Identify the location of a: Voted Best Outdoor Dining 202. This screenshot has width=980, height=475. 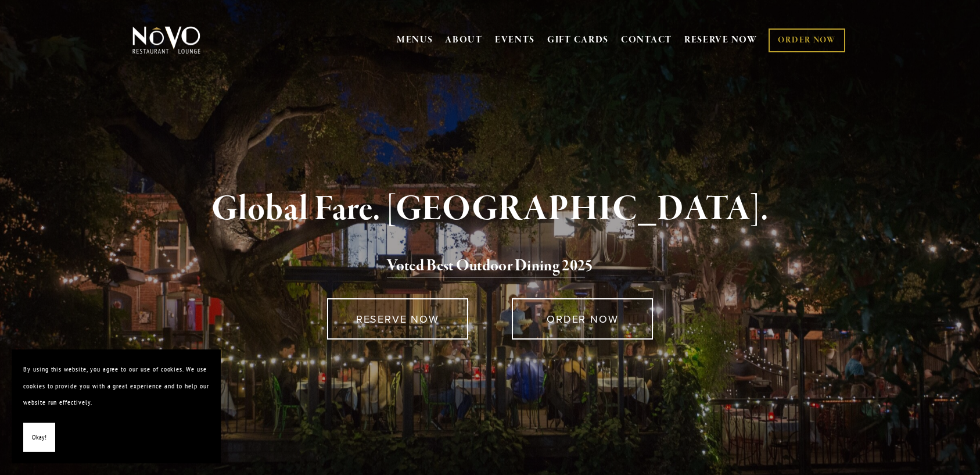
(486, 267).